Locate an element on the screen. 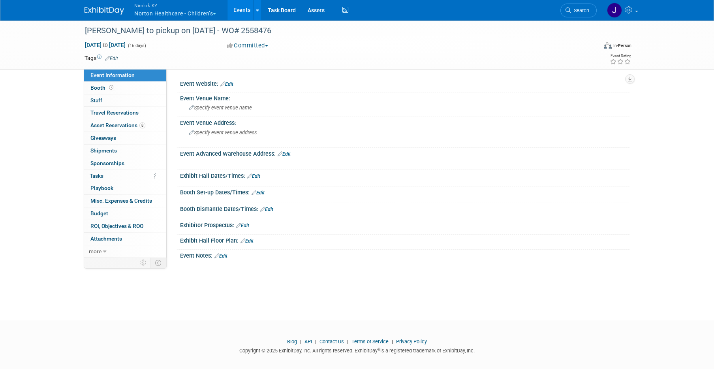 The height and width of the screenshot is (369, 714). div: Booth Set-up Dates/Times: is located at coordinates (405, 192).